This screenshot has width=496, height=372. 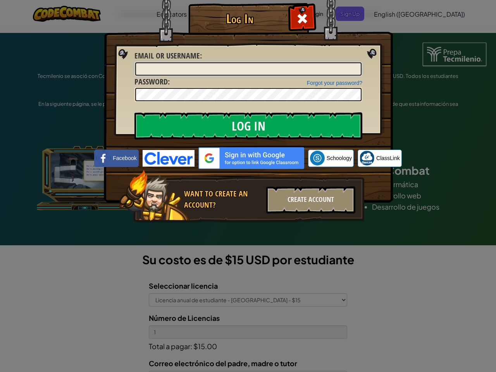 I want to click on span: Schoology, so click(x=339, y=158).